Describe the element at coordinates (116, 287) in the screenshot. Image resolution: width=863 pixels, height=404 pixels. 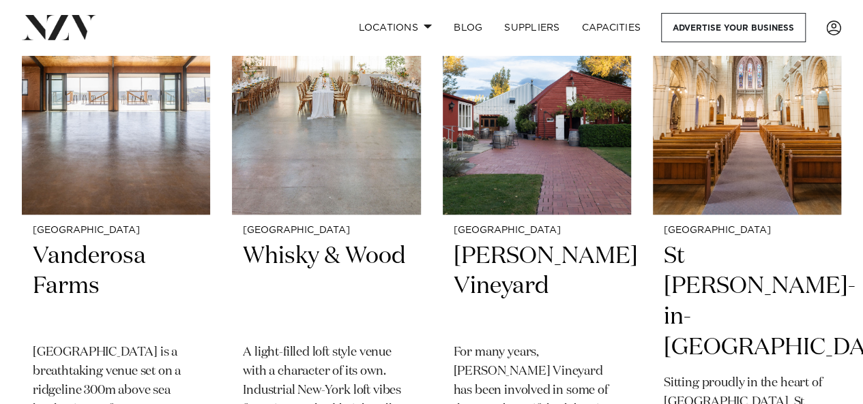
I see `h2: Vanderosa Farms` at that location.